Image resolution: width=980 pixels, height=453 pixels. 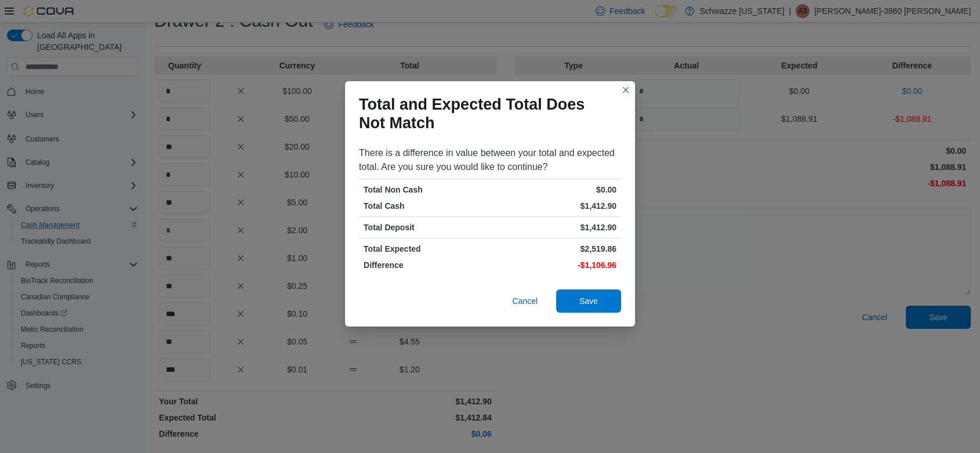 I want to click on p: Total Cash, so click(x=426, y=206).